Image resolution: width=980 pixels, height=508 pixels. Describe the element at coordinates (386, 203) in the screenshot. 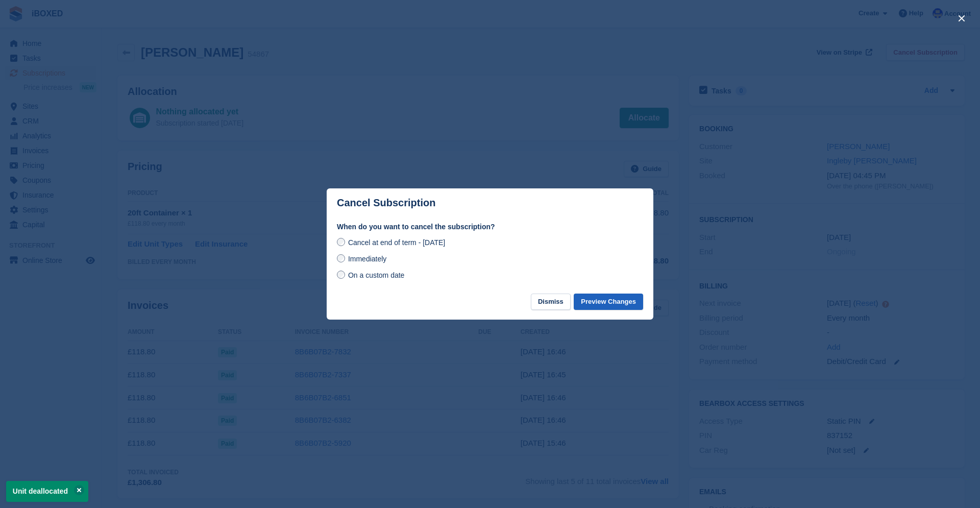

I see `p: Cancel Subscription` at that location.